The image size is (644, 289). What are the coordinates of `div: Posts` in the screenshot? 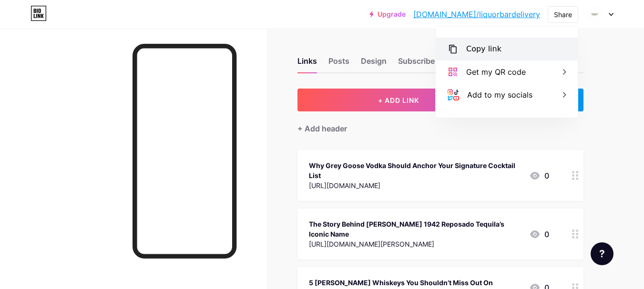 It's located at (339, 63).